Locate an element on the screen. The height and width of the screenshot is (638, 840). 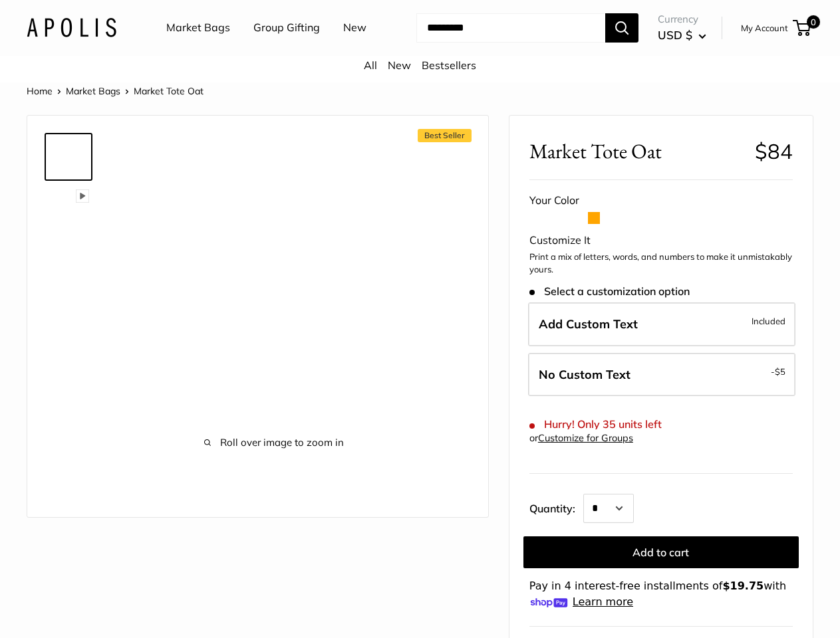
span: Select a customization option is located at coordinates (609, 291).